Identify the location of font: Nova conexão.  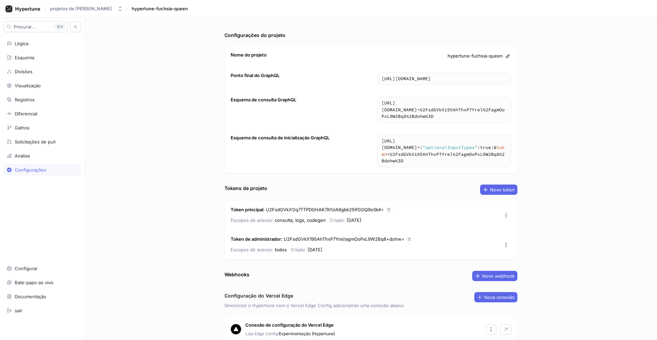
(499, 297).